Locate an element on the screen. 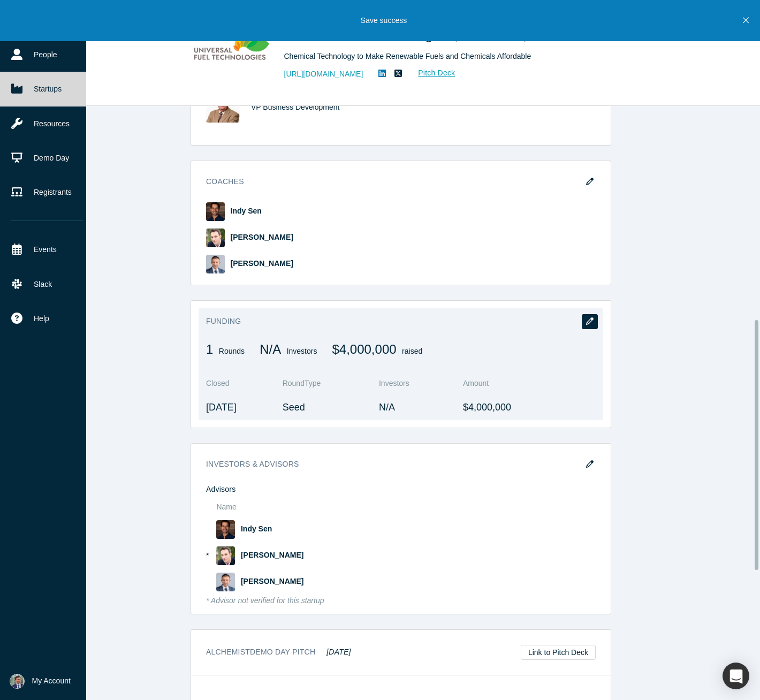  span: Type is located at coordinates (312, 383).